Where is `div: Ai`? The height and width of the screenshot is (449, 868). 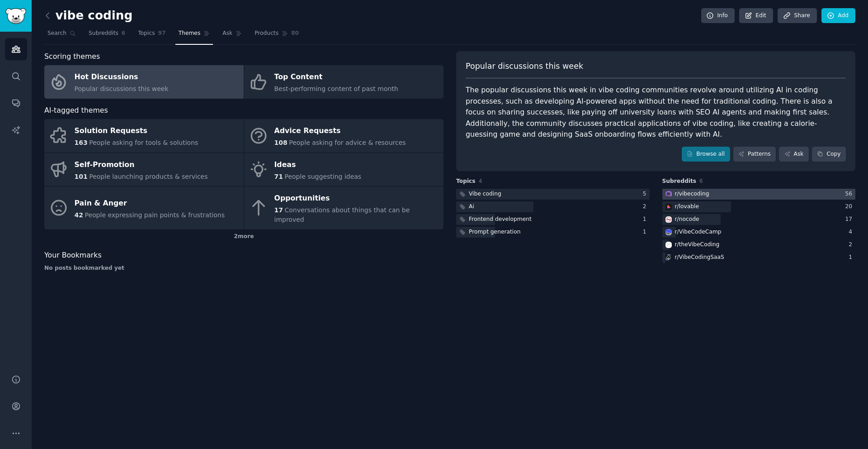
div: Ai is located at coordinates (471, 207).